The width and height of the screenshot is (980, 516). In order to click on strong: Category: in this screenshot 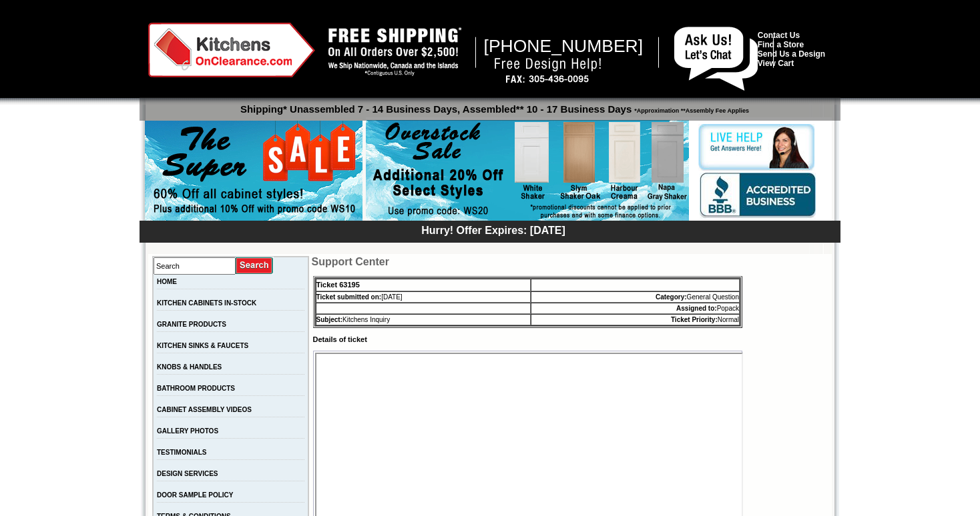, I will do `click(670, 297)`.